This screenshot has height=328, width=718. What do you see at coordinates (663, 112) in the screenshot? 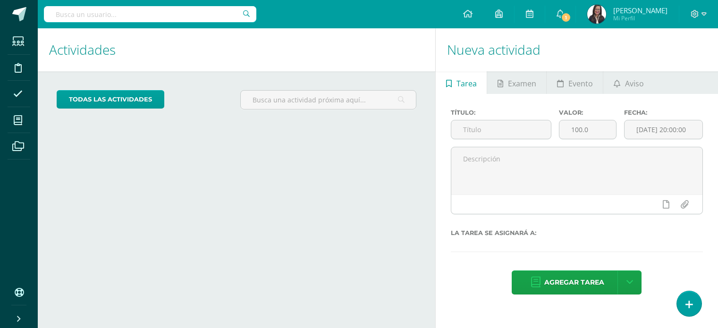
I see `label: Fecha:` at bounding box center [663, 112].